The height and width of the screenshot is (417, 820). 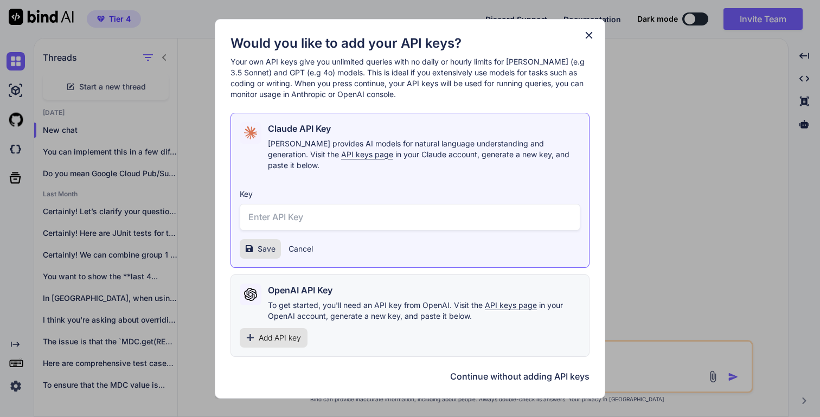 What do you see at coordinates (520, 377) in the screenshot?
I see `button: Continue without adding API keys` at bounding box center [520, 377].